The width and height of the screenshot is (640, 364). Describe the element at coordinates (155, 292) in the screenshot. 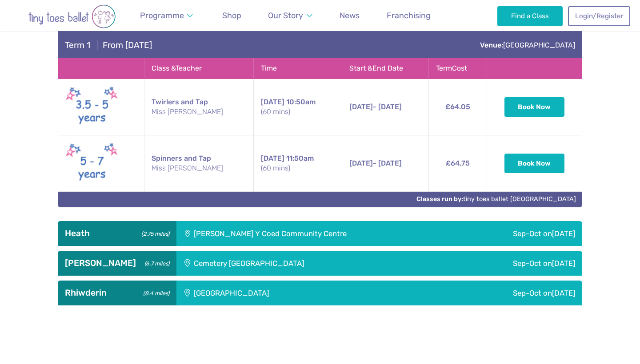

I see `small: (8.4 miles)` at that location.